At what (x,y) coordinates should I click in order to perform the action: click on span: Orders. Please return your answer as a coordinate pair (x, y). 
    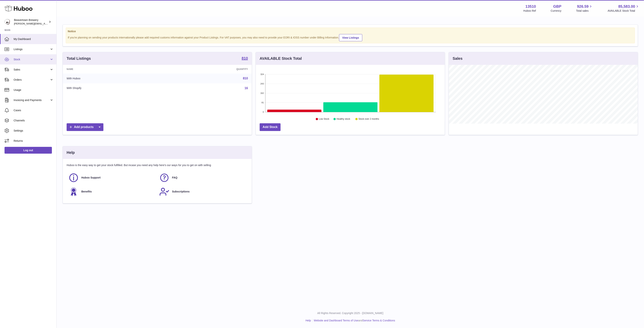
    Looking at the image, I should click on (32, 80).